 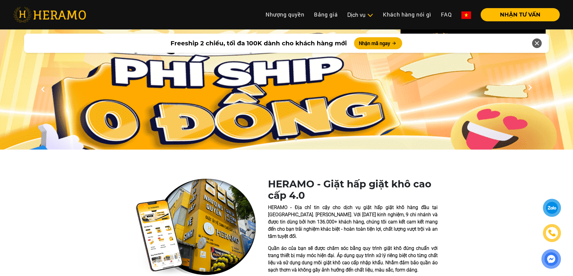 What do you see at coordinates (50, 15) in the screenshot?
I see `img: heramo-logo.png` at bounding box center [50, 15].